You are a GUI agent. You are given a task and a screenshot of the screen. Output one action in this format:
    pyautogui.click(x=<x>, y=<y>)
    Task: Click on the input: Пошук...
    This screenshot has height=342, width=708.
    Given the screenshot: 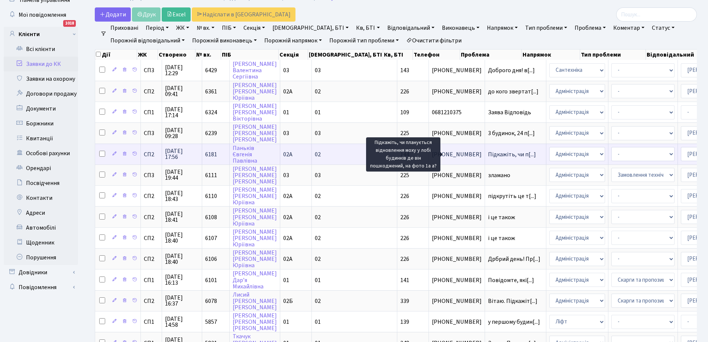 What is the action you would take?
    pyautogui.click(x=657, y=14)
    